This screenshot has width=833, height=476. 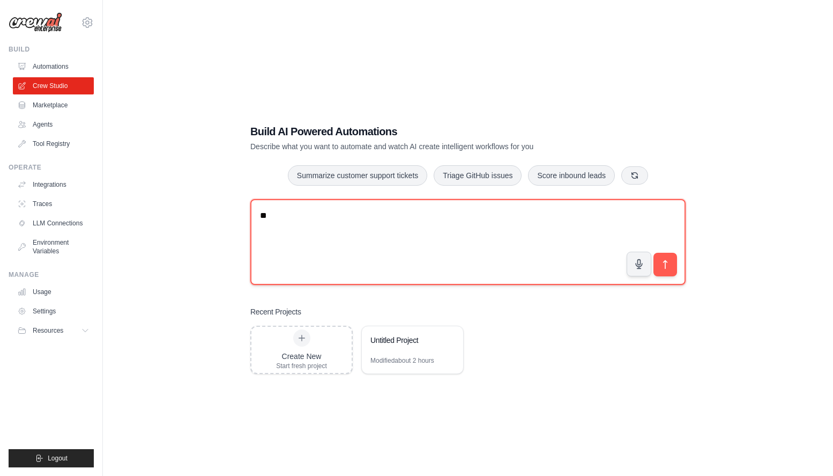 I want to click on span: Resources, so click(x=48, y=330).